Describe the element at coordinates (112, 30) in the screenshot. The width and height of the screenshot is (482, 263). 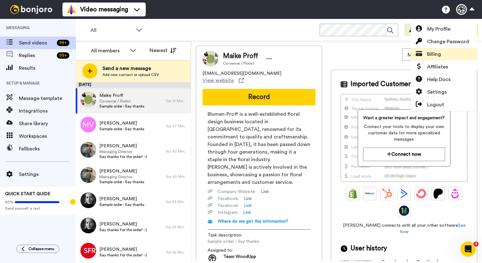
I see `span: All` at that location.